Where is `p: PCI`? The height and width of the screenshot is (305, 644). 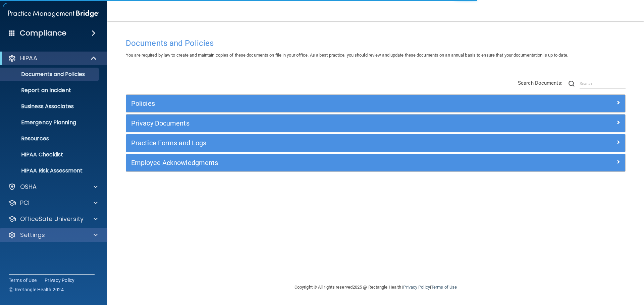
p: PCI is located at coordinates (25, 203).